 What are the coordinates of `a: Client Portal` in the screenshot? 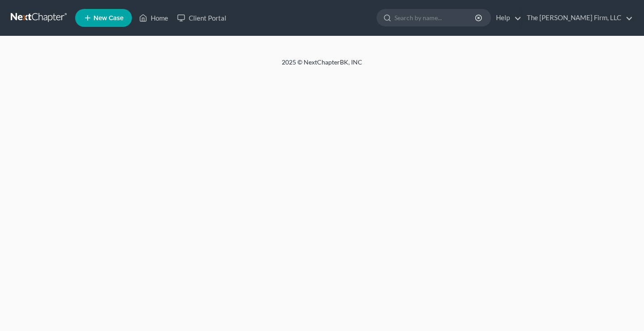 It's located at (202, 18).